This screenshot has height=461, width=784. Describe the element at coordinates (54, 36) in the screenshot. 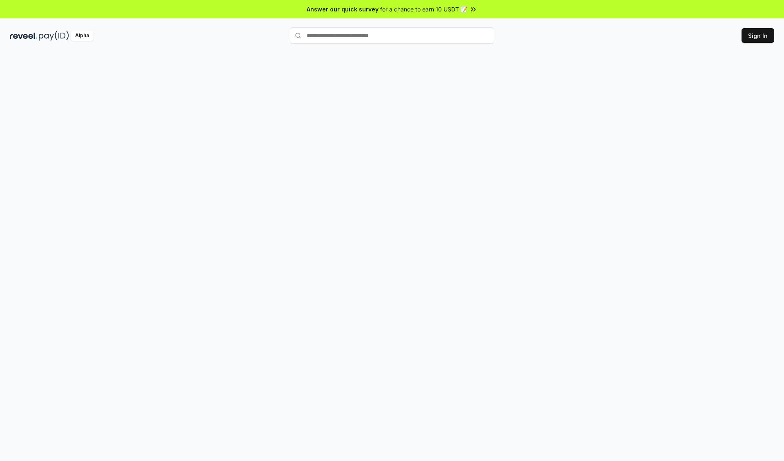

I see `img: pay_id` at that location.